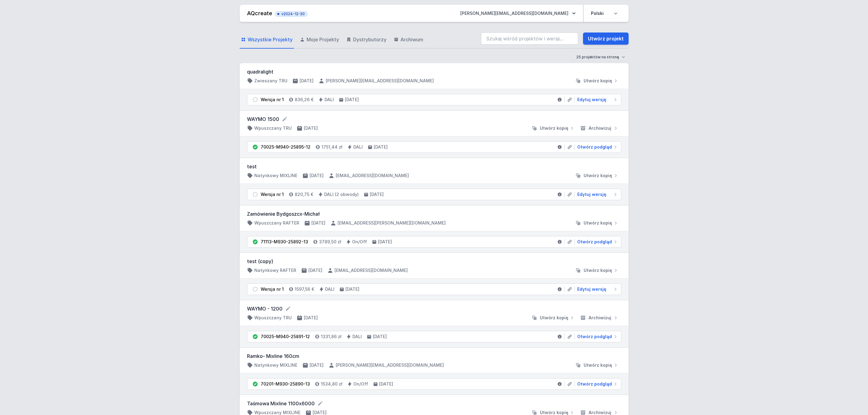 The height and width of the screenshot is (415, 868). Describe the element at coordinates (434, 119) in the screenshot. I see `form: WAYMO 1500` at that location.